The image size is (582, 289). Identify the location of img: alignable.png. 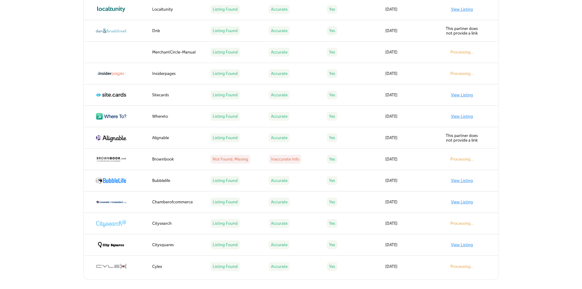
(111, 138).